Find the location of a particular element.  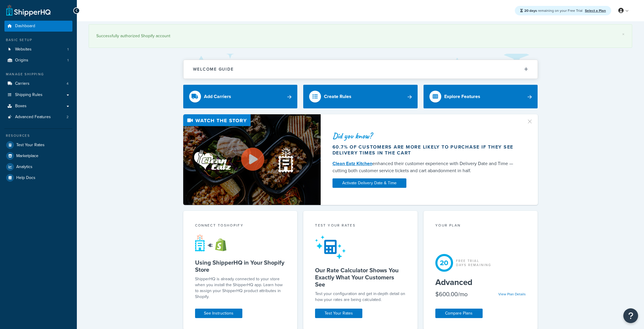

span: Boxes is located at coordinates (21, 106).